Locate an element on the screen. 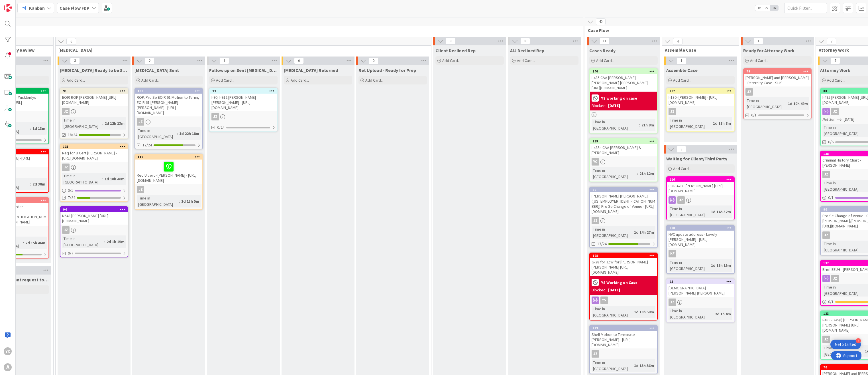  span: 1 is located at coordinates (682, 61).